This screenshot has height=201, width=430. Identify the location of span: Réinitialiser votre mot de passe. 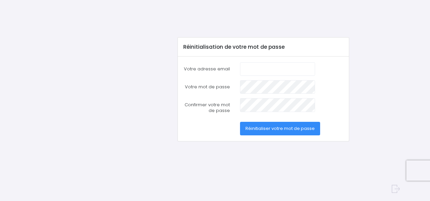
(280, 128).